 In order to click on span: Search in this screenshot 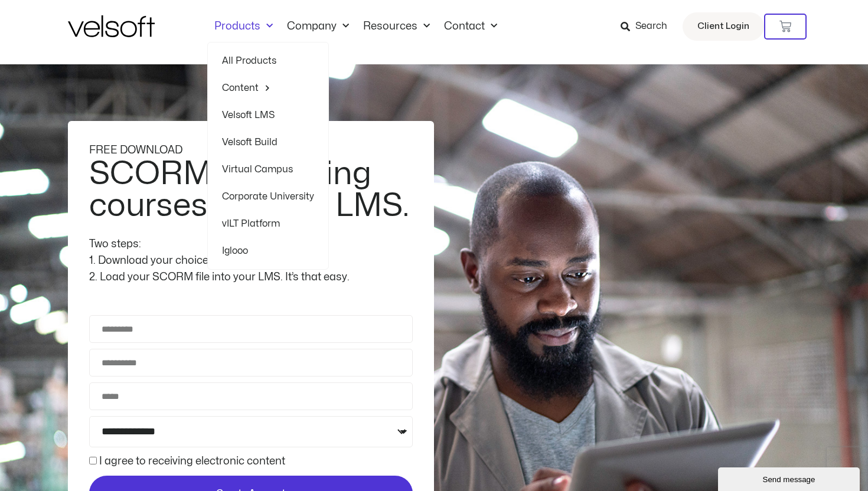, I will do `click(651, 27)`.